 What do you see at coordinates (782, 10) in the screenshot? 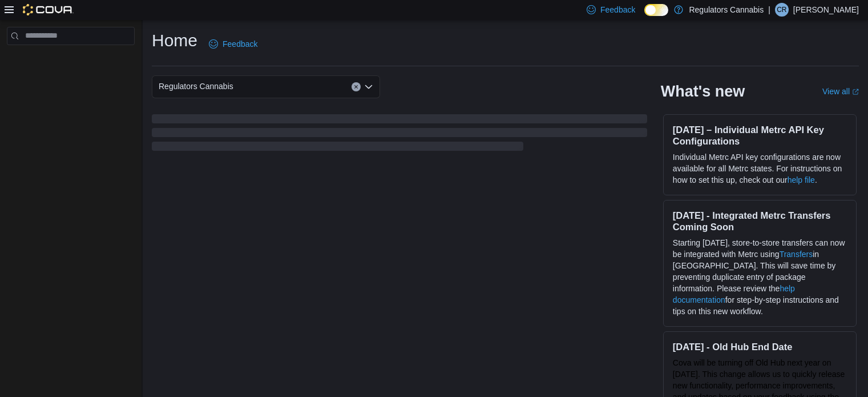
I see `div: Cole Rogers` at bounding box center [782, 10].